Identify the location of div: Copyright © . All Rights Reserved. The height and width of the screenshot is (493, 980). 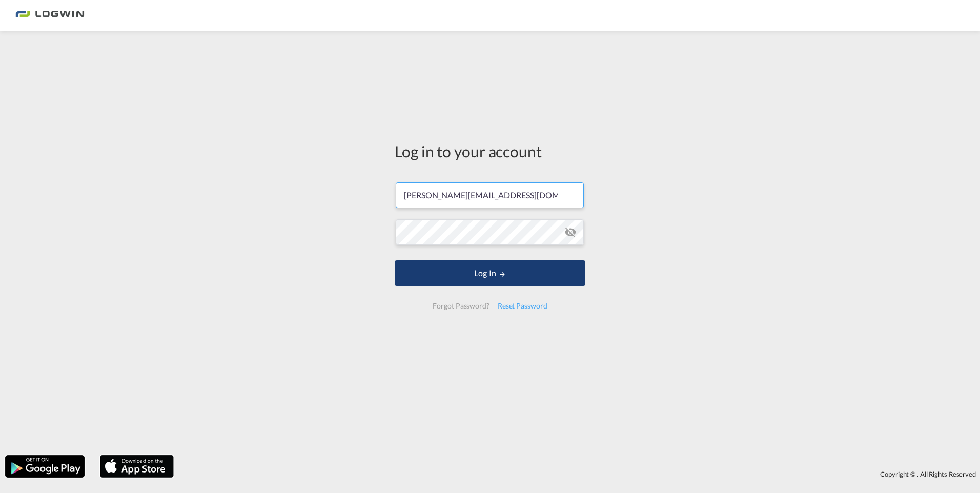
(579, 474).